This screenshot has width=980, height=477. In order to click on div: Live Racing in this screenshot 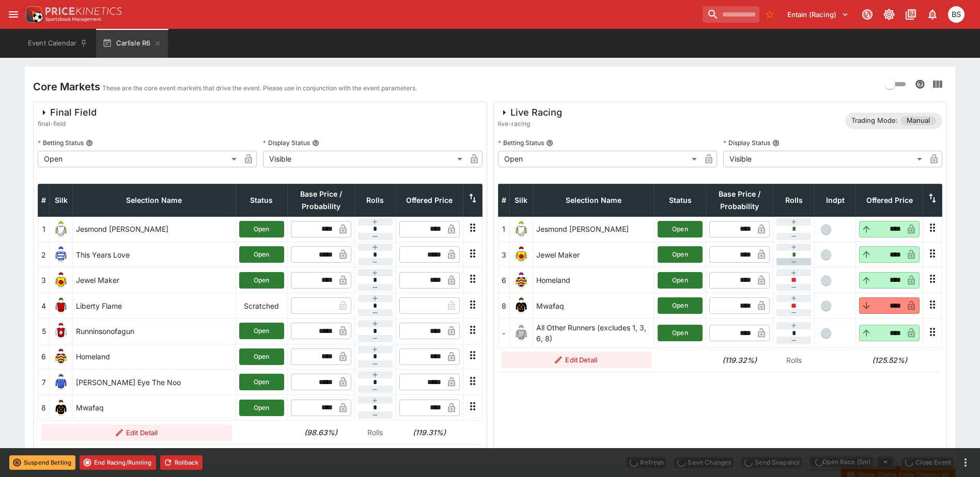, I will do `click(530, 112)`.